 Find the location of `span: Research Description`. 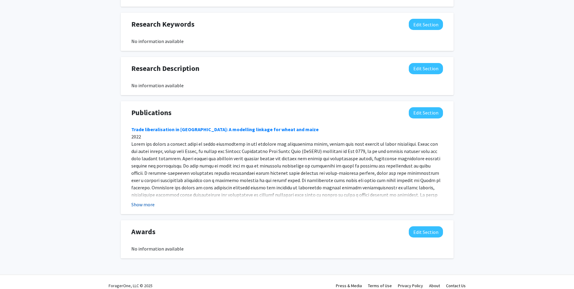

span: Research Description is located at coordinates (165, 68).